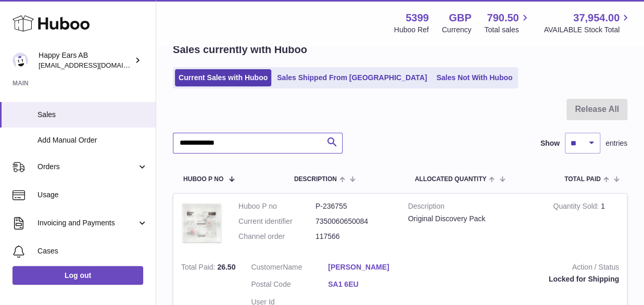  I want to click on span: 790.50, so click(502, 18).